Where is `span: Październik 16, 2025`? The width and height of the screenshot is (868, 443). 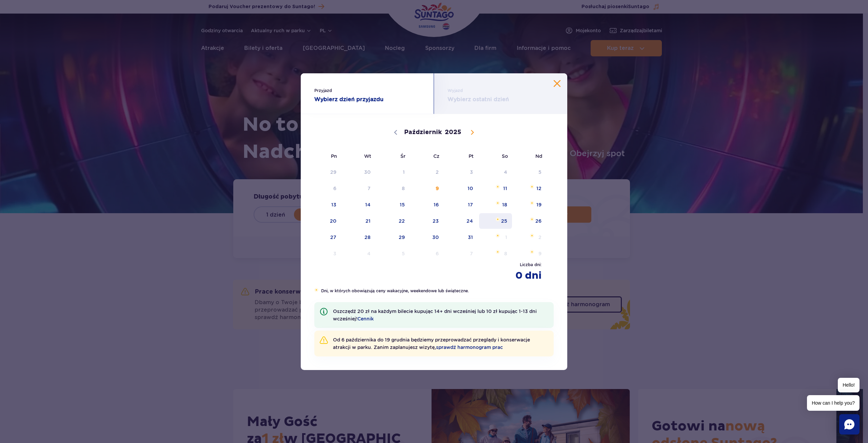 span: Październik 16, 2025 is located at coordinates (427, 205).